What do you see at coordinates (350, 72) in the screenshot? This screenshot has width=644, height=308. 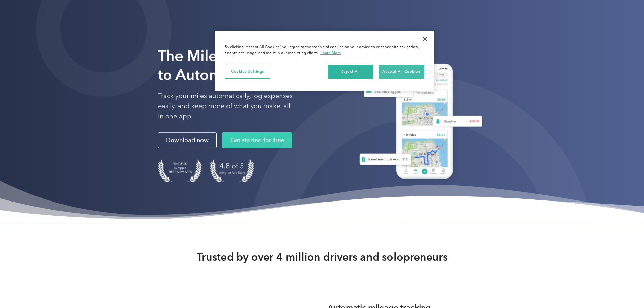 I see `button: Reject All` at bounding box center [350, 72].